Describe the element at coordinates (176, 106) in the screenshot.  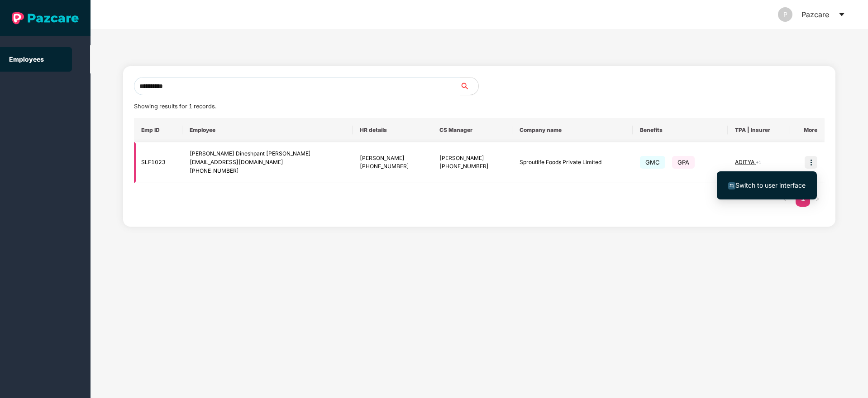
I see `span: Showing results for 1 records.` at that location.